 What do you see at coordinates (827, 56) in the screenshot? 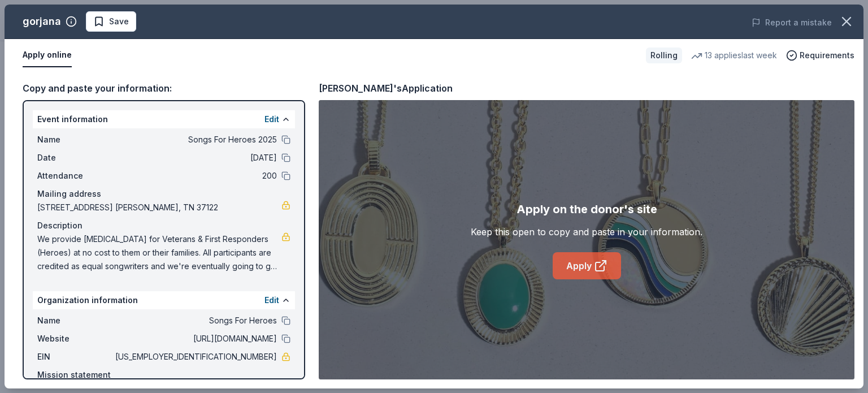
I see `span: Requirements` at bounding box center [827, 56].